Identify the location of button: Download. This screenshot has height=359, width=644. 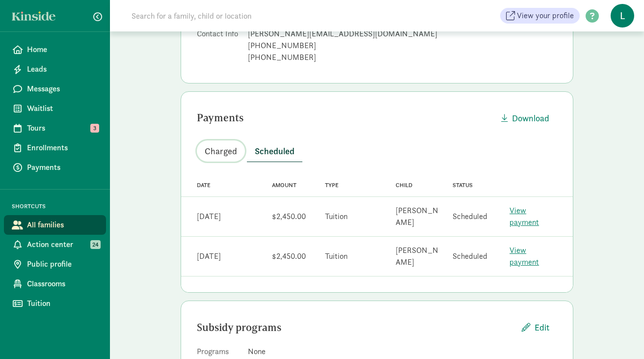
(525, 118).